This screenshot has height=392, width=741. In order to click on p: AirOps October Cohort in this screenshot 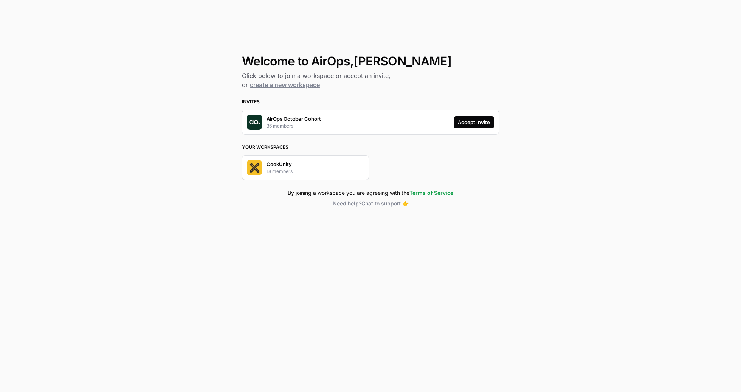, I will do `click(294, 119)`.